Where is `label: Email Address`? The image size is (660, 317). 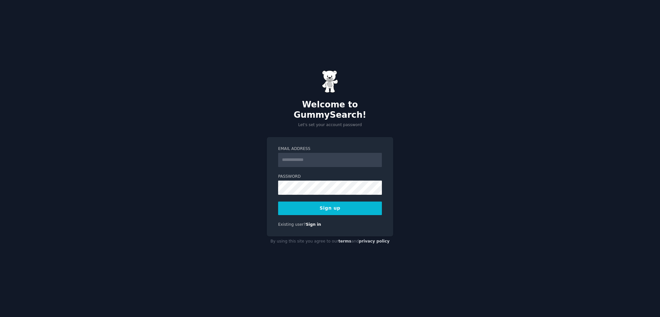
label: Email Address is located at coordinates (330, 149).